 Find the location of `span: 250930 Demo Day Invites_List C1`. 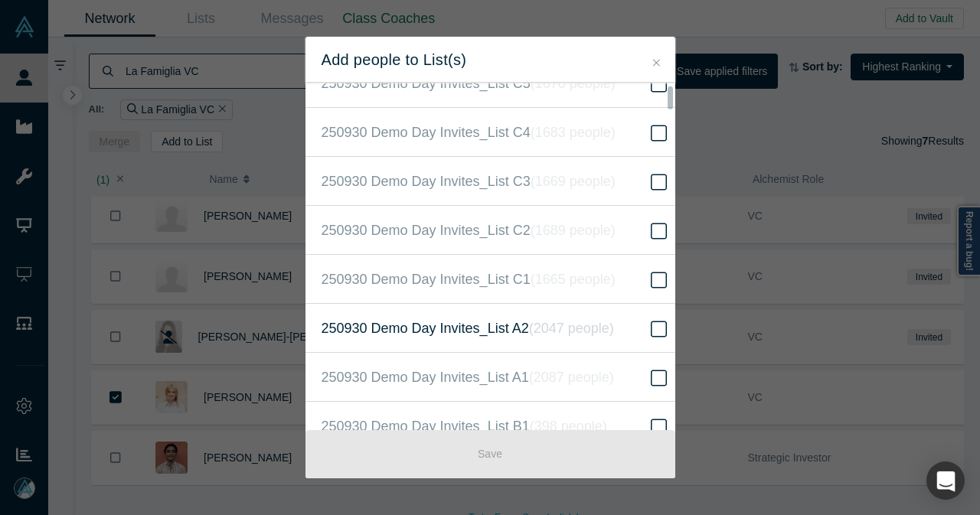

span: 250930 Demo Day Invites_List C1 is located at coordinates (469, 280).